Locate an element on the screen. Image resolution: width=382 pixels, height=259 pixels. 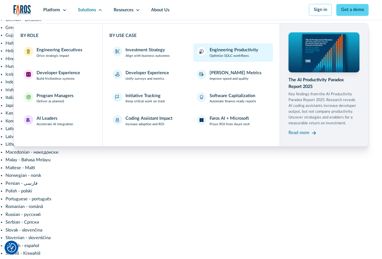
a: Program ManagersProgram ManagersDeliver as planned is located at coordinates (58, 98).